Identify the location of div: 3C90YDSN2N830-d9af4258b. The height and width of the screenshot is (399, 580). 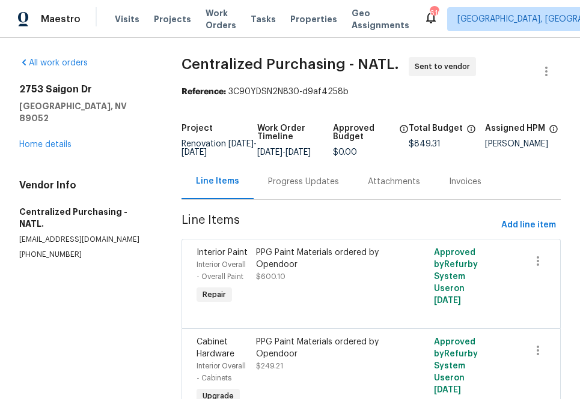
(371, 92).